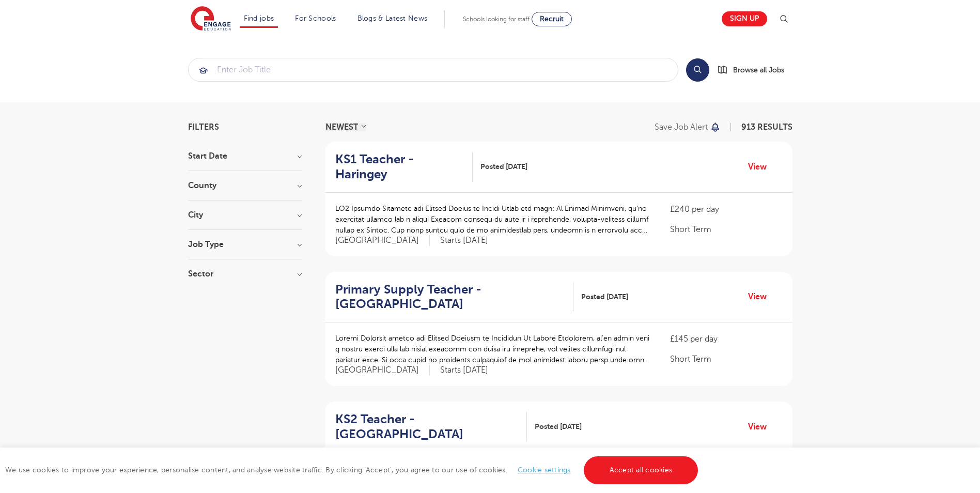 This screenshot has height=493, width=980. I want to click on a: Browse all Jobs, so click(755, 70).